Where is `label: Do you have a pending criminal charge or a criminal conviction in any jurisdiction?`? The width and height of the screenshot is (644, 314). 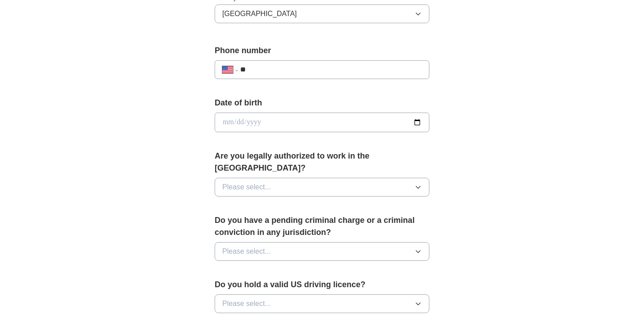
label: Do you have a pending criminal charge or a criminal conviction in any jurisdiction? is located at coordinates (322, 227).